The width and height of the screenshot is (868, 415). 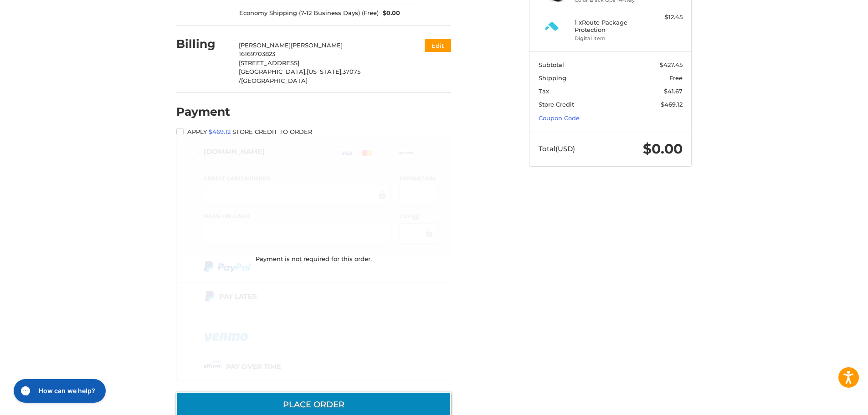 What do you see at coordinates (313, 259) in the screenshot?
I see `p: Payment is not required for this order.` at bounding box center [313, 259].